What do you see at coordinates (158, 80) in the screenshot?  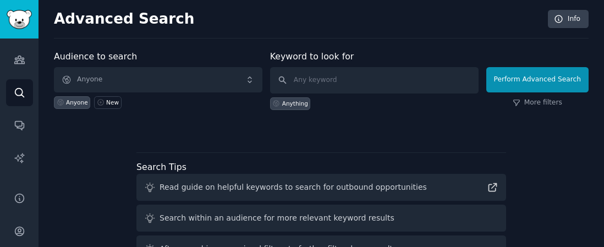 I see `span: Anyone` at bounding box center [158, 80].